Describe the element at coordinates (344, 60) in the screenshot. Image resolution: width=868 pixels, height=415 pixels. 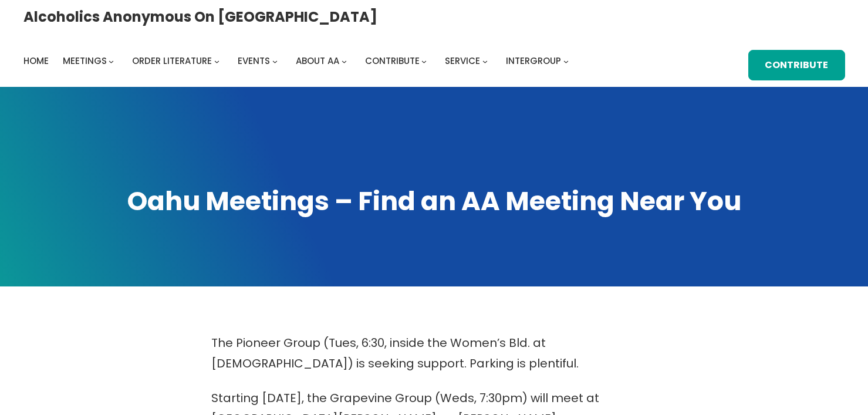
I see `button: About AA submenu` at that location.